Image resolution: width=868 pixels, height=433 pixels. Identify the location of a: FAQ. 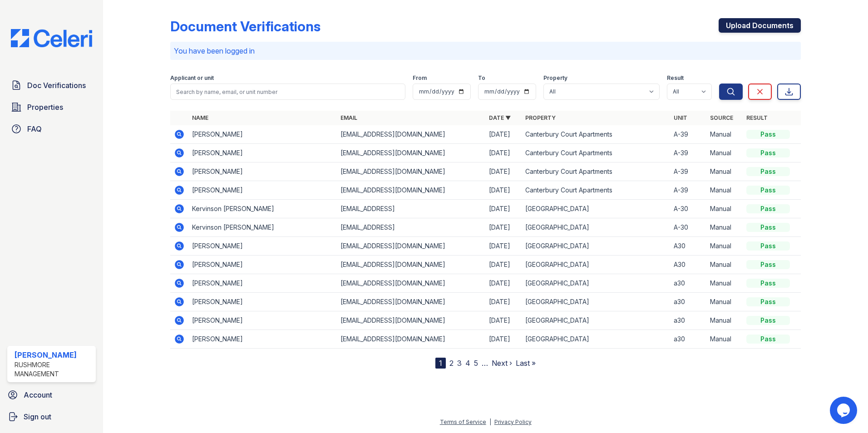
(51, 129).